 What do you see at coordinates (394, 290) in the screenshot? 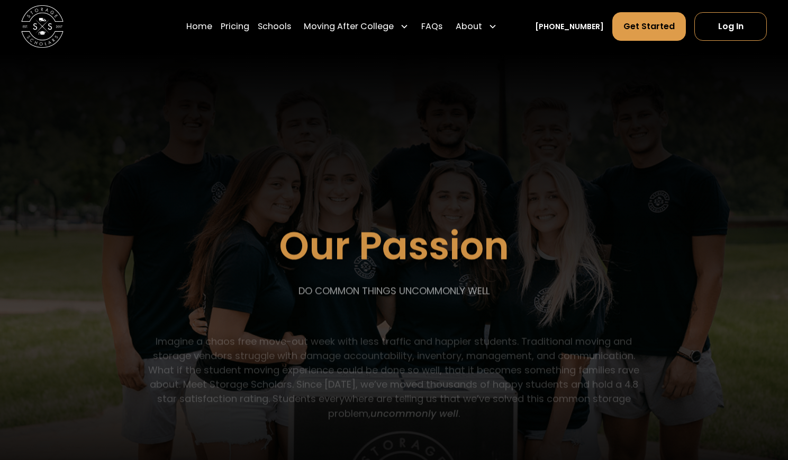
I see `p: DO COMMON THINGS UNCOMMONLY WELL` at bounding box center [394, 290].